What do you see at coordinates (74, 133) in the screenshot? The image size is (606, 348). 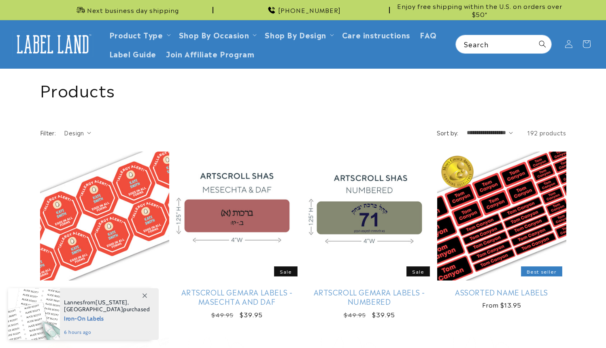 I see `span: Design` at bounding box center [74, 133].